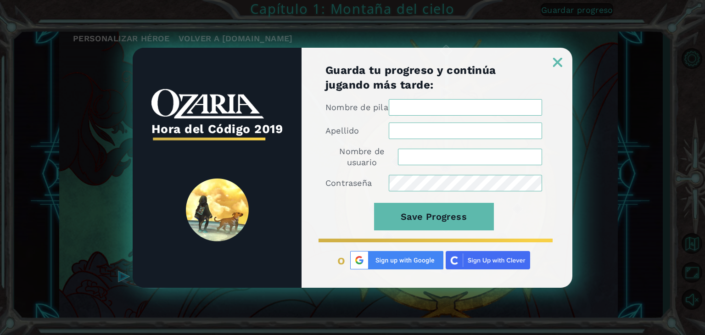 This screenshot has height=335, width=705. Describe the element at coordinates (341, 260) in the screenshot. I see `span: o` at that location.